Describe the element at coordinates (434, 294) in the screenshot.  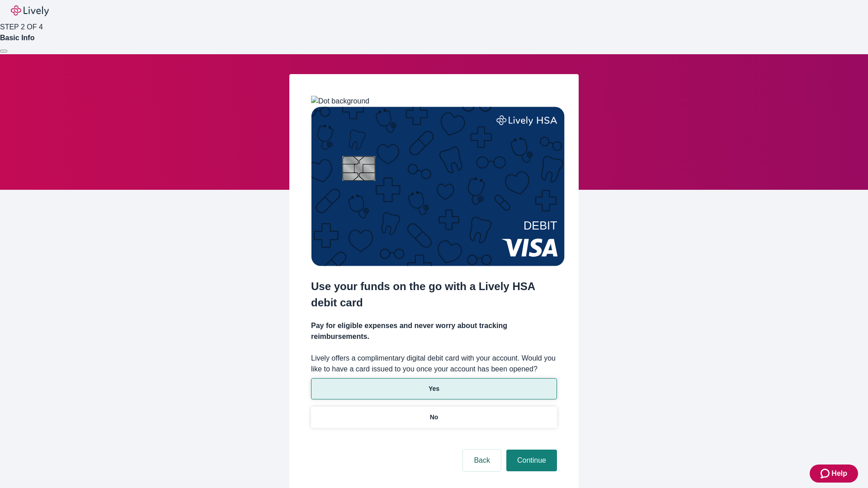
I see `h2: Use your funds on the go with a Lively HSA debit card` at that location.